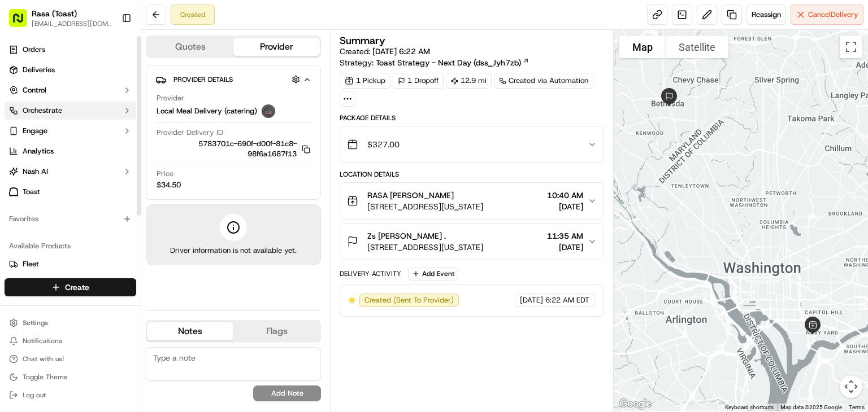 Image resolution: width=868 pixels, height=412 pixels. I want to click on a: 📗Knowledge Base, so click(48, 257).